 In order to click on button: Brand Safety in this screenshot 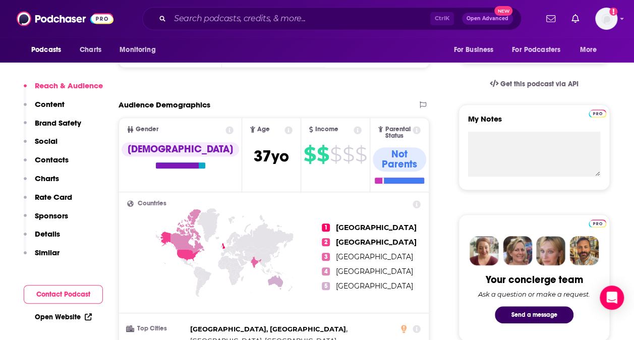, I will do `click(52, 127)`.